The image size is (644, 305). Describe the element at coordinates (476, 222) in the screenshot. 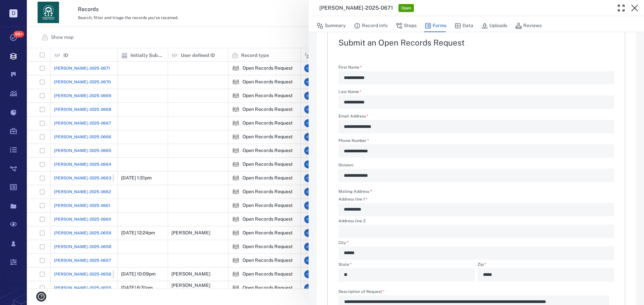

I see `label: Address line 2` at that location.